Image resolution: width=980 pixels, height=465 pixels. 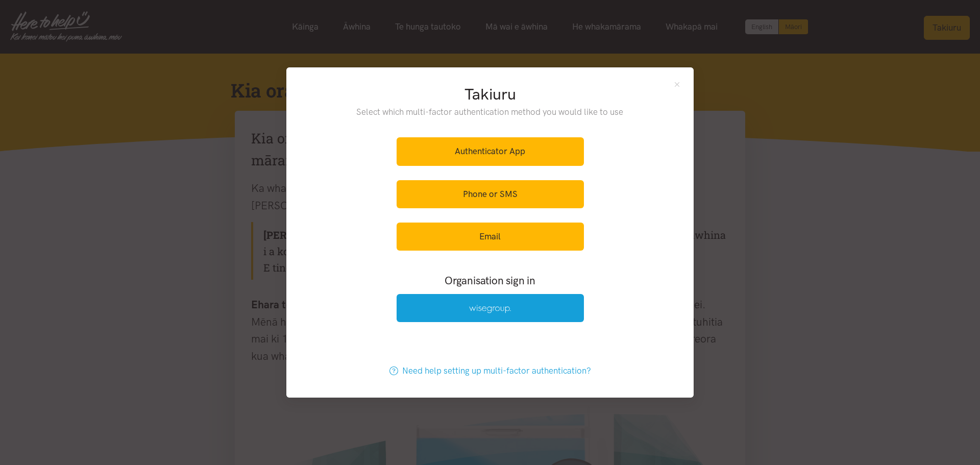 What do you see at coordinates (490, 309) in the screenshot?
I see `img: Wise Group` at bounding box center [490, 309].